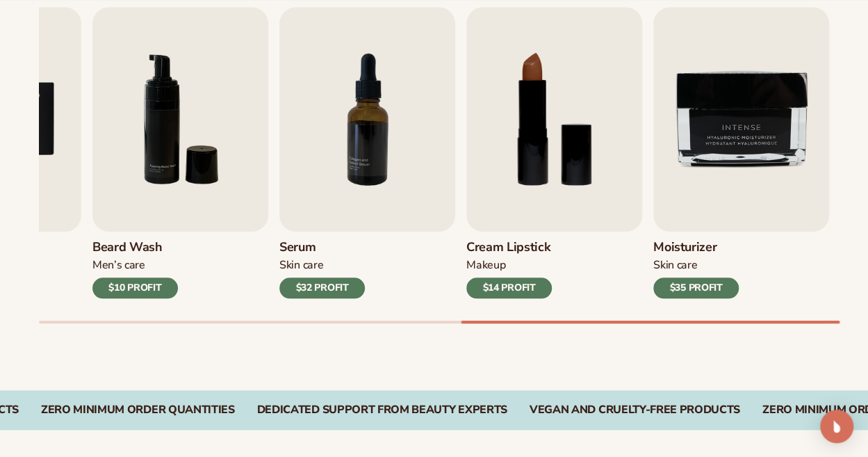  What do you see at coordinates (696, 247) in the screenshot?
I see `h3: Moisturizer` at bounding box center [696, 247].